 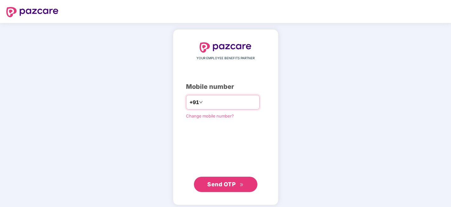 What do you see at coordinates (226, 184) in the screenshot?
I see `button: Send OTPdouble-right` at bounding box center [226, 184].